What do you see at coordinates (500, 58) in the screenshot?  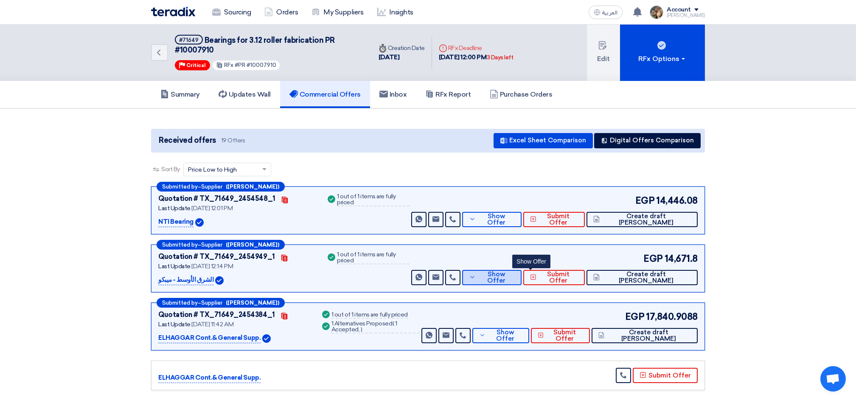 I see `div: 3 Days left` at bounding box center [500, 58].